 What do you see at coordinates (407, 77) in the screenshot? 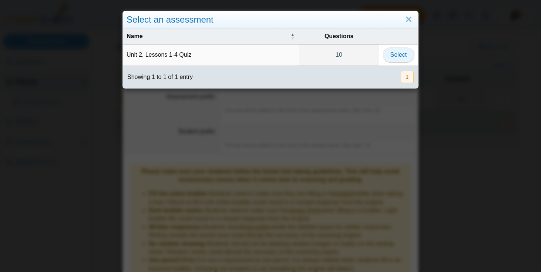
I see `button: 1` at bounding box center [407, 77].